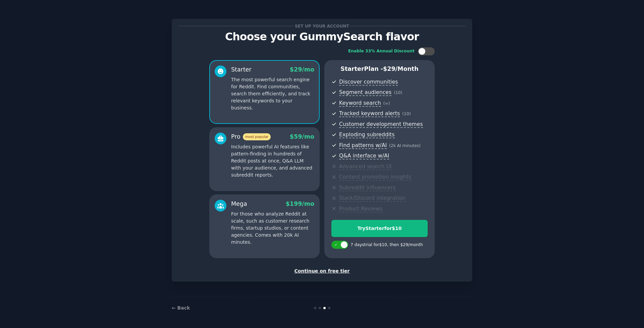 The height and width of the screenshot is (328, 644). I want to click on div: Mega, so click(239, 203).